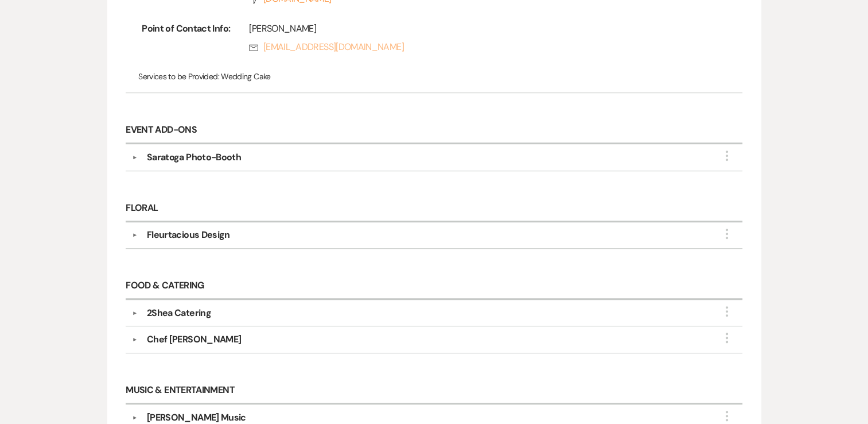 The height and width of the screenshot is (424, 868). Describe the element at coordinates (178, 76) in the screenshot. I see `span: Services to be Provided:` at that location.